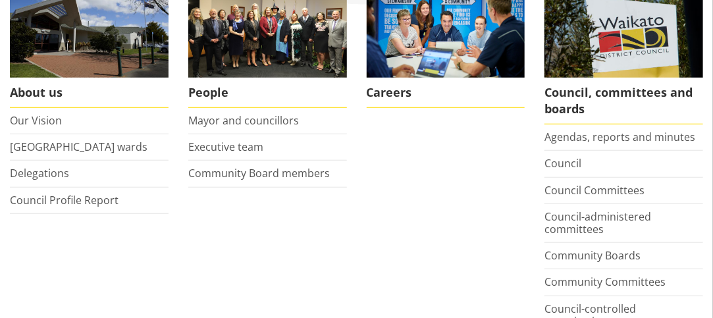 The height and width of the screenshot is (318, 713). What do you see at coordinates (593, 256) in the screenshot?
I see `a: Community Boards` at bounding box center [593, 256].